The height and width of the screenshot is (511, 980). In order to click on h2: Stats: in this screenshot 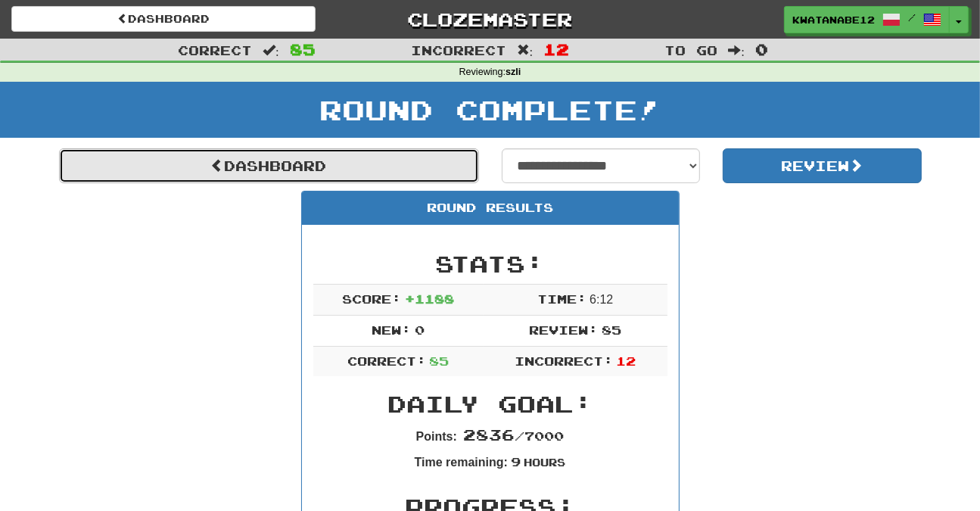, I will do `click(490, 264)`.